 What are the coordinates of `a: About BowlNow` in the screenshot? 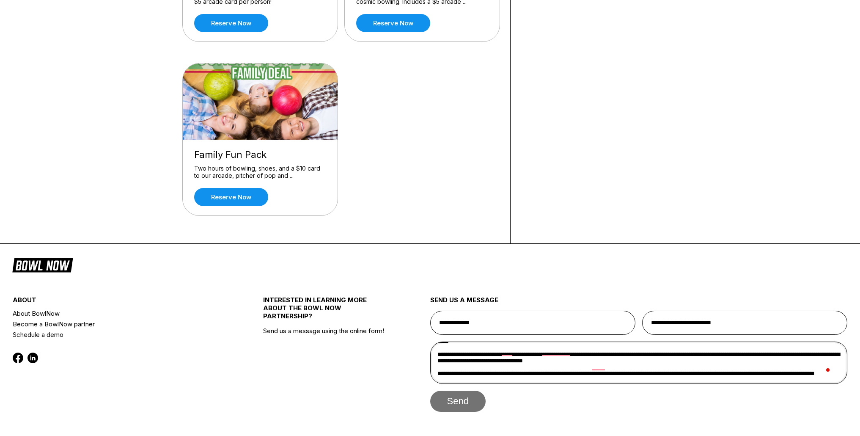 It's located at (117, 313).